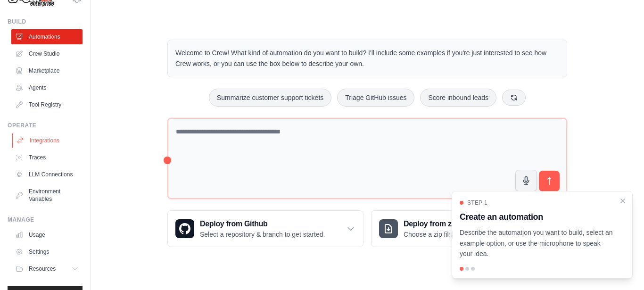 This screenshot has height=290, width=644. What do you see at coordinates (47, 157) in the screenshot?
I see `a: Traces` at bounding box center [47, 157].